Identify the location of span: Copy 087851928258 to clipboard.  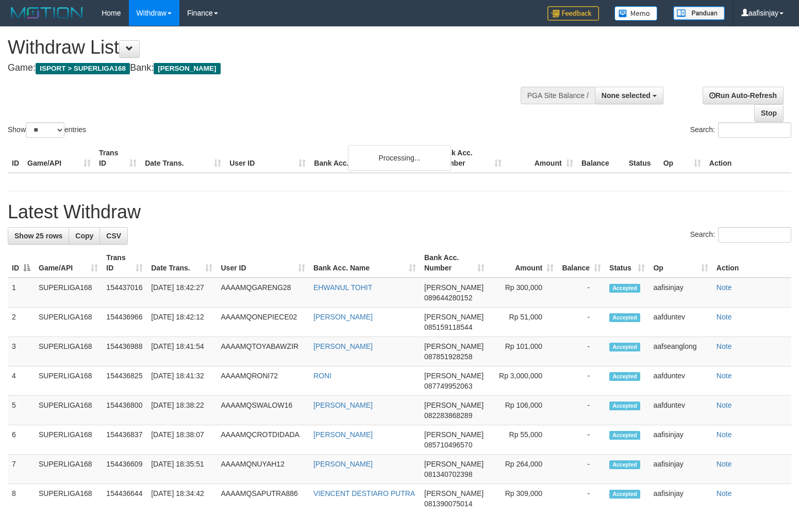
(448, 356).